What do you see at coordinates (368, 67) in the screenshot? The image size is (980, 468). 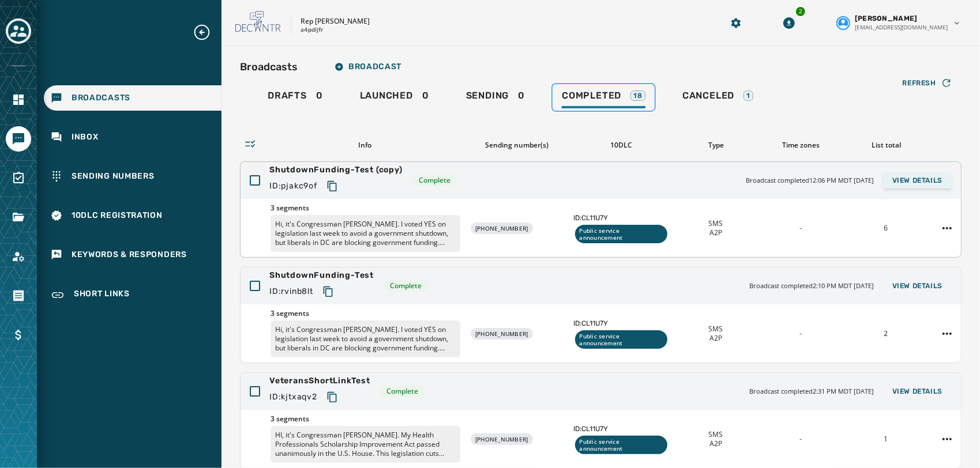 I see `button: Broadcast` at bounding box center [368, 67].